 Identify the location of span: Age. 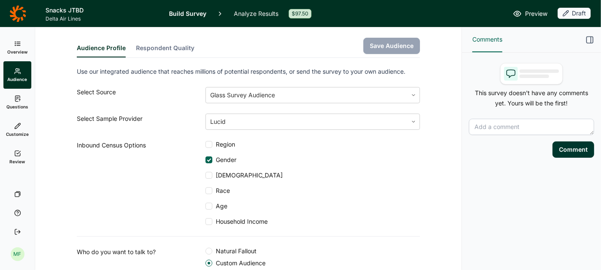
(220, 206).